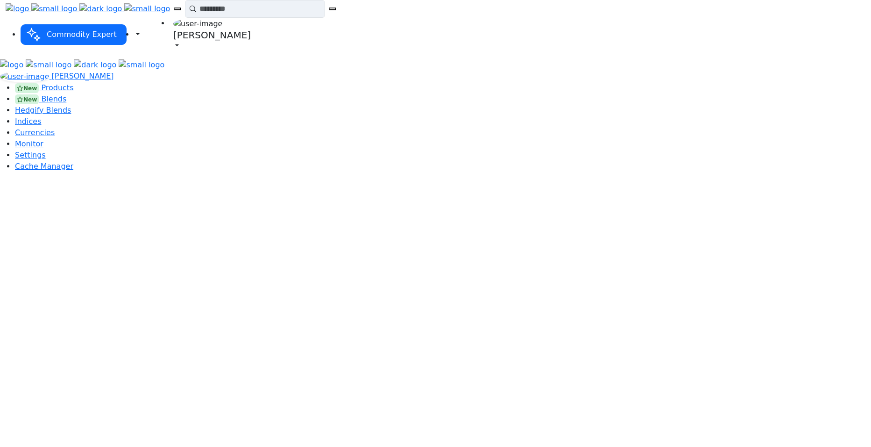 The height and width of the screenshot is (447, 871). What do you see at coordinates (54, 99) in the screenshot?
I see `span: Blends` at bounding box center [54, 99].